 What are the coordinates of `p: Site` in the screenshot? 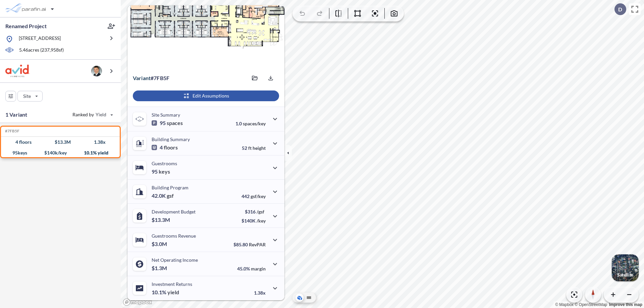 It's located at (27, 96).